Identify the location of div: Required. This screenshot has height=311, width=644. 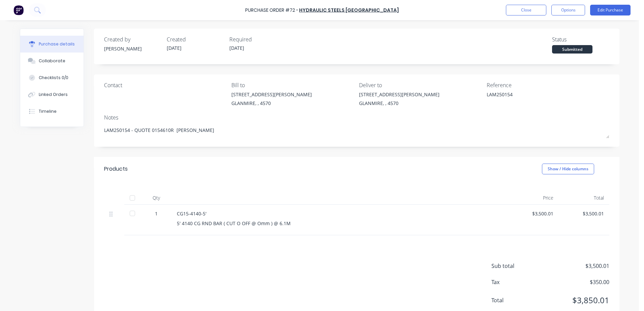
(258, 40).